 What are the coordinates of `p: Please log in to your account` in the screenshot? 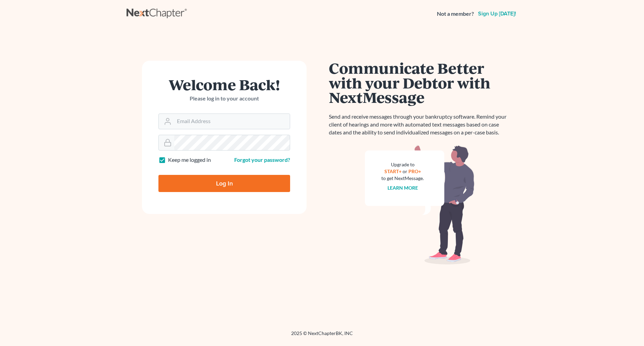 It's located at (224, 98).